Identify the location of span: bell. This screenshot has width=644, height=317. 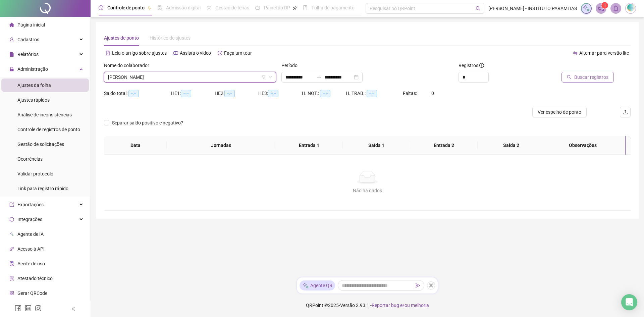
(616, 8).